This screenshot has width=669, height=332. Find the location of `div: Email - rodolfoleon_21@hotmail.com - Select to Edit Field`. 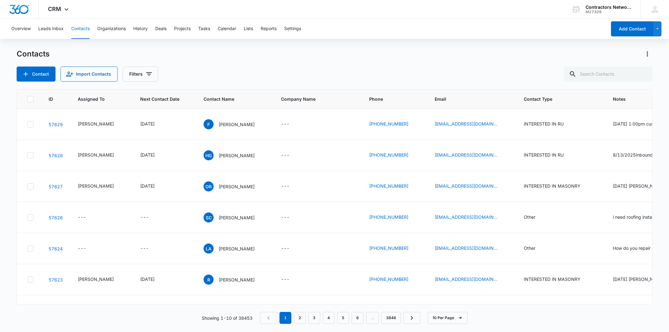

div: Email - rodolfoleon_21@hotmail.com - Select to Edit Field is located at coordinates (472, 279).